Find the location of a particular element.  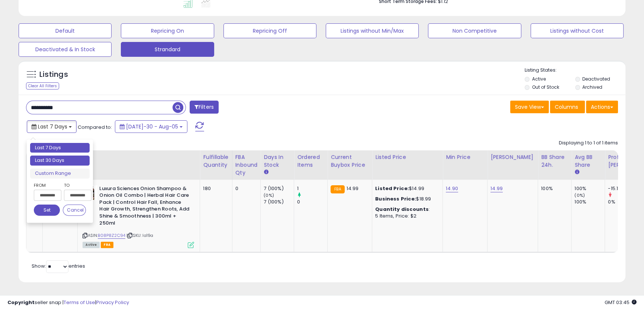

button: Cancel is located at coordinates (75, 210).